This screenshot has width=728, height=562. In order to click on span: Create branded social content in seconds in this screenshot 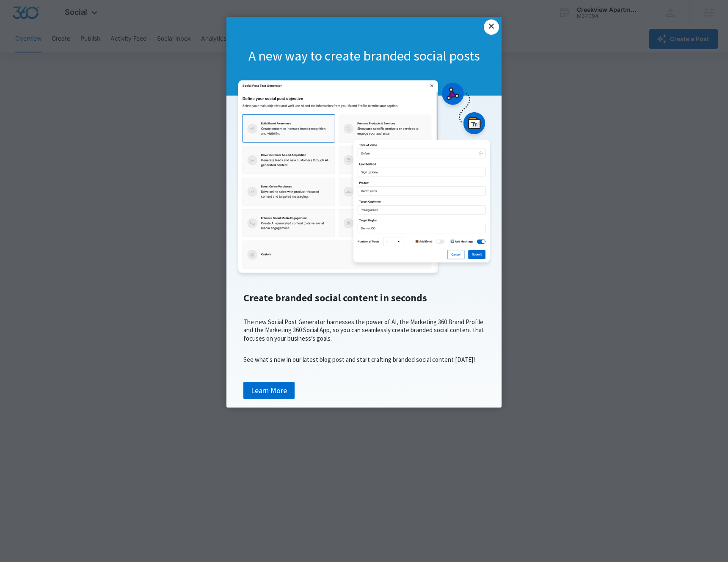, I will do `click(336, 297)`.